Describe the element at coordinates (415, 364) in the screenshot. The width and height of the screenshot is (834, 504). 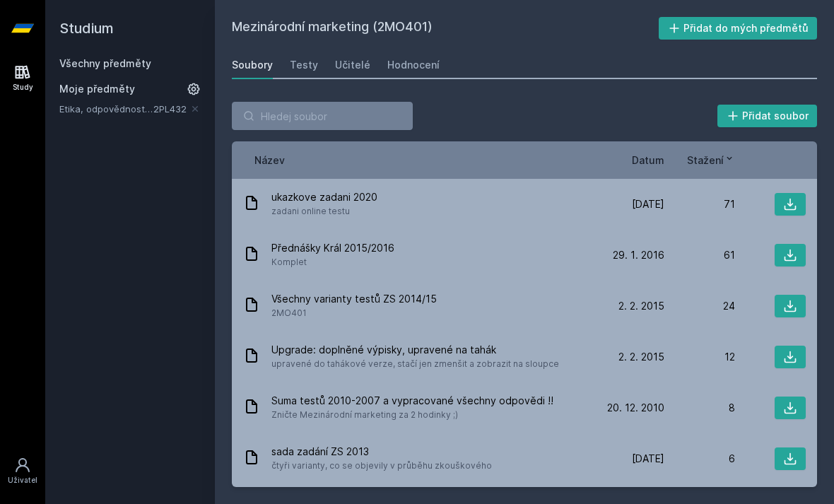
I see `span: upravené do tahákové verze, stačí jen zmenšit a zobrazit na sloupce` at that location.